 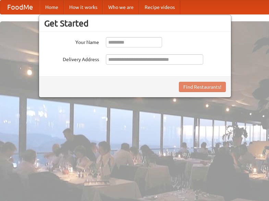 What do you see at coordinates (121, 7) in the screenshot?
I see `a: Who we are` at bounding box center [121, 7].